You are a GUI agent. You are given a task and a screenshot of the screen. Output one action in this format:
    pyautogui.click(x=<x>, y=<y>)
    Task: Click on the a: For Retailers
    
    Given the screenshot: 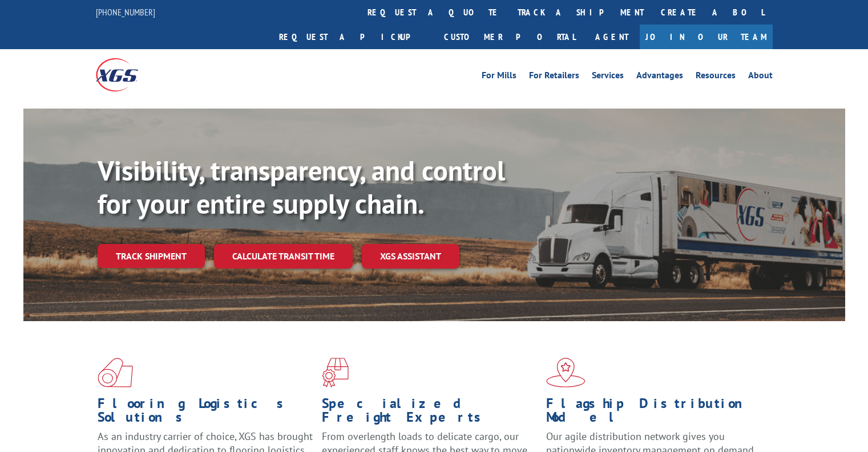 What is the action you would take?
    pyautogui.click(x=554, y=77)
    